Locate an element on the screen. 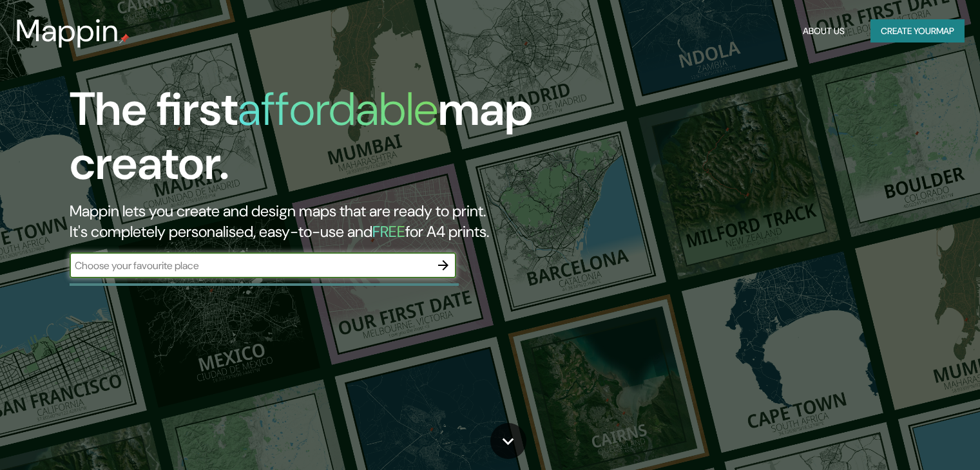 This screenshot has height=470, width=980. h3: Mappin is located at coordinates (67, 31).